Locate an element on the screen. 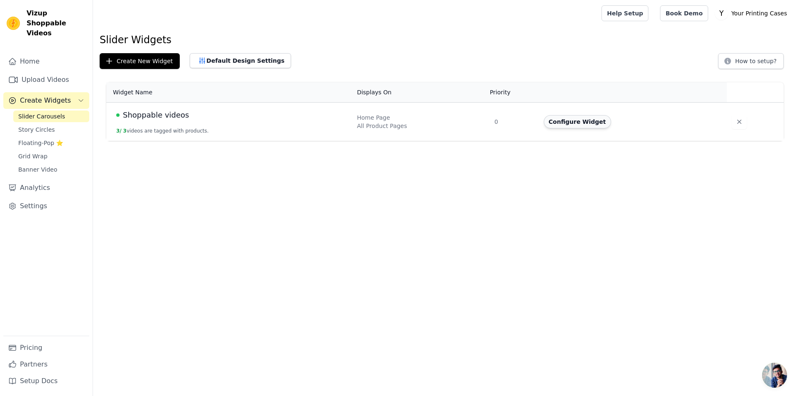 The height and width of the screenshot is (396, 797). a: How to setup? is located at coordinates (751, 63).